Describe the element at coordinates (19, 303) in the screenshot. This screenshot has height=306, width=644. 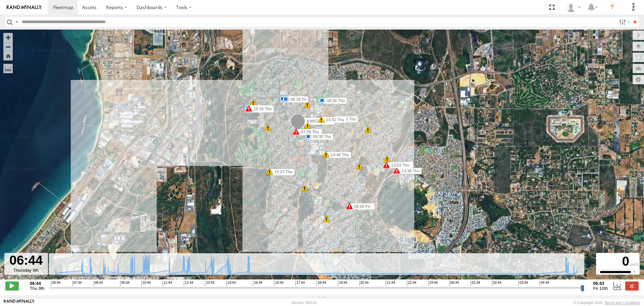
I see `a: Visit our Website` at that location.